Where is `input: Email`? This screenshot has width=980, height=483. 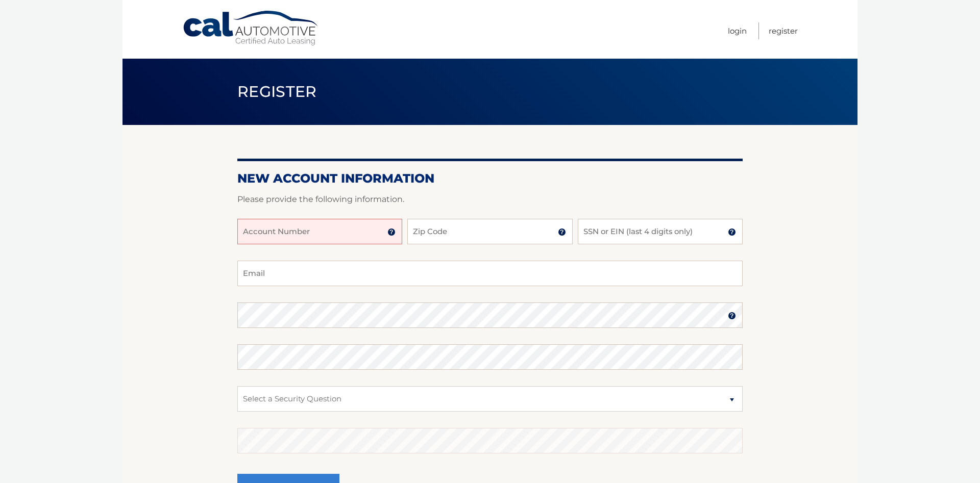 input: Email is located at coordinates (490, 273).